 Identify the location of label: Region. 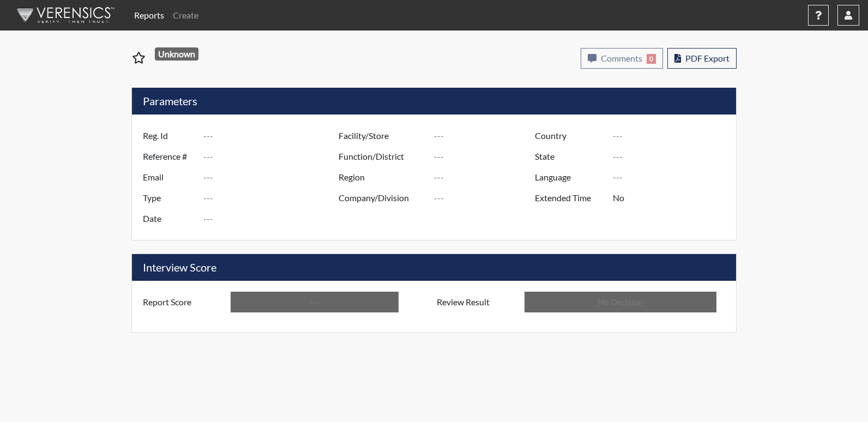
(382, 177).